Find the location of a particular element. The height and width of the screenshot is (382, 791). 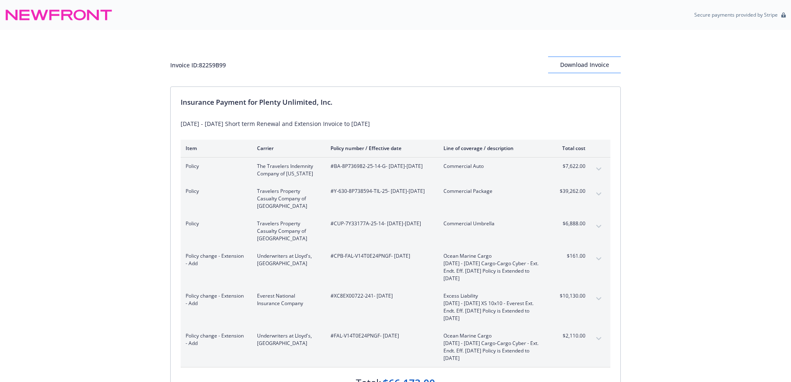

div: Download Invoice is located at coordinates (585, 65).